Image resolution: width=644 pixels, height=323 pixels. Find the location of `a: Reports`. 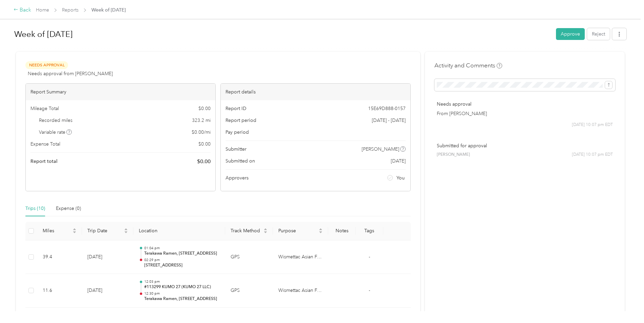

a: Reports is located at coordinates (70, 10).